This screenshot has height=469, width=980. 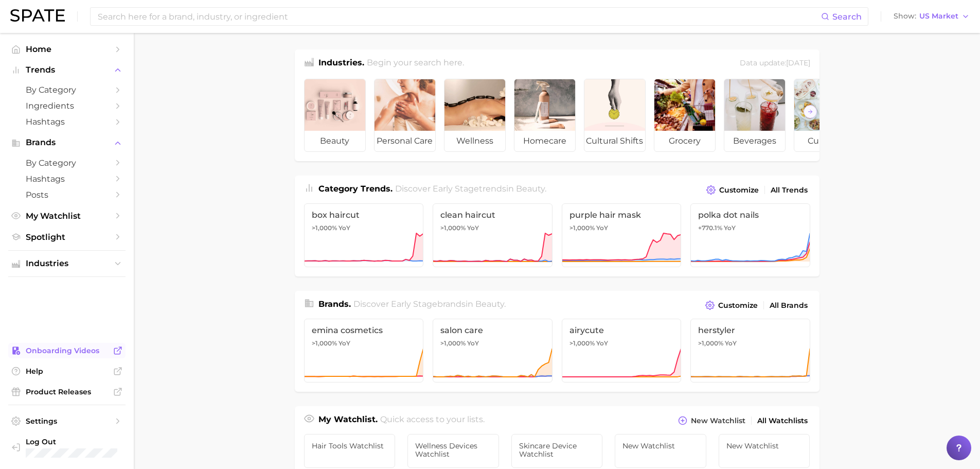 I want to click on span: Product Releases, so click(x=67, y=392).